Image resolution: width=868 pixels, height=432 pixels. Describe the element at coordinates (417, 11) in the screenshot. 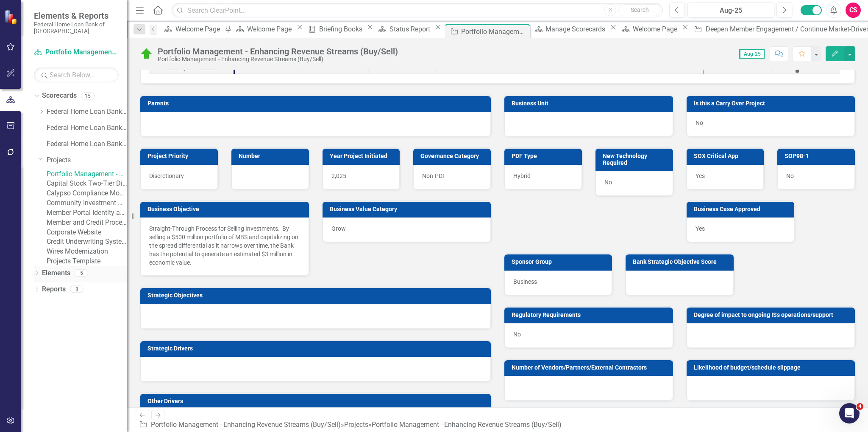

I see `input: Search ClearPoint...` at that location.